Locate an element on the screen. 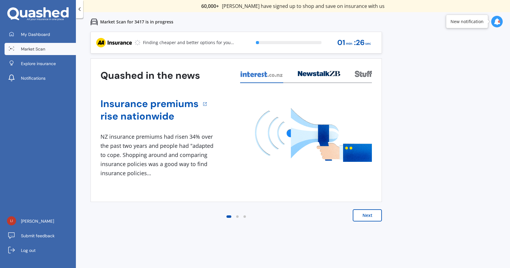  span: : 26 is located at coordinates (359, 43).